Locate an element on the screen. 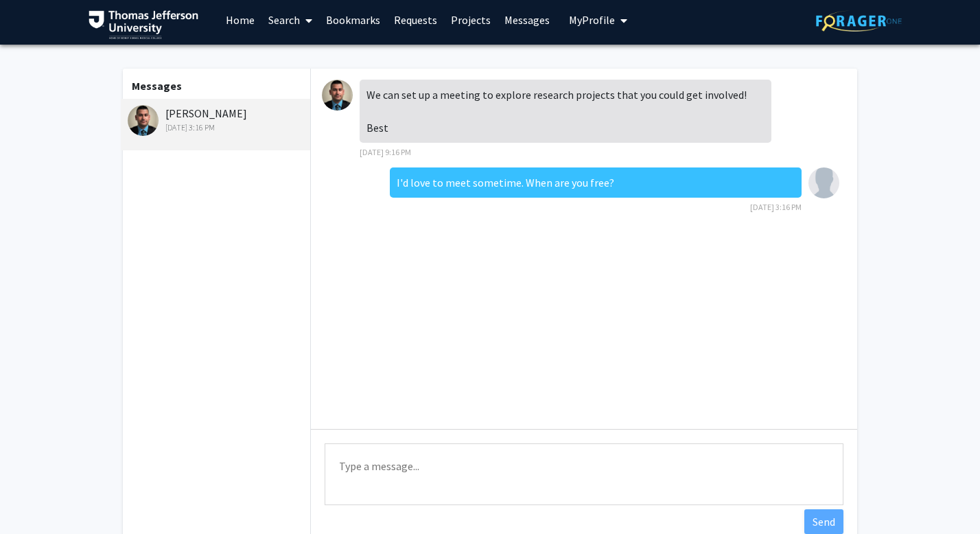 This screenshot has width=980, height=534. span: My Profile is located at coordinates (592, 20).